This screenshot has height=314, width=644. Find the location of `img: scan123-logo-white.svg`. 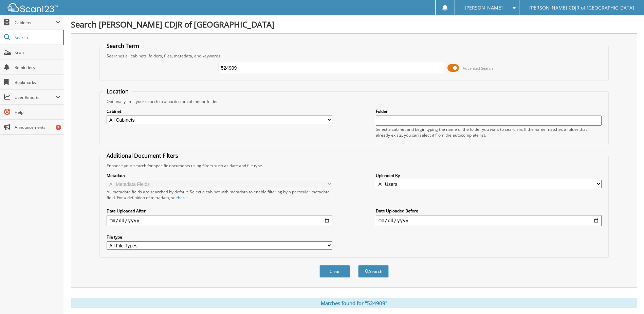

img: scan123-logo-white.svg is located at coordinates (32, 7).